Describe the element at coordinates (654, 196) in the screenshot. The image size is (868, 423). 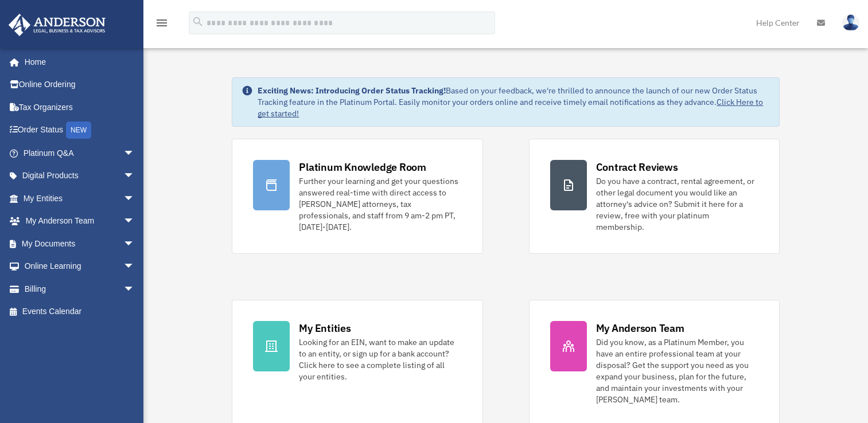
I see `a: Contract Reviews Do you have a contract, rental agreement, or other legal document you would like...` at that location.